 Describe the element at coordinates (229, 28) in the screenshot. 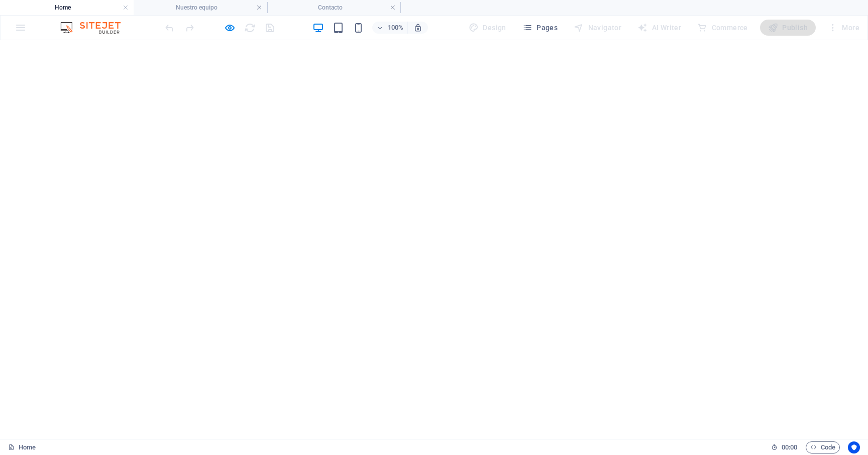

I see `button: Click here to leave preview mode and continue editing` at that location.